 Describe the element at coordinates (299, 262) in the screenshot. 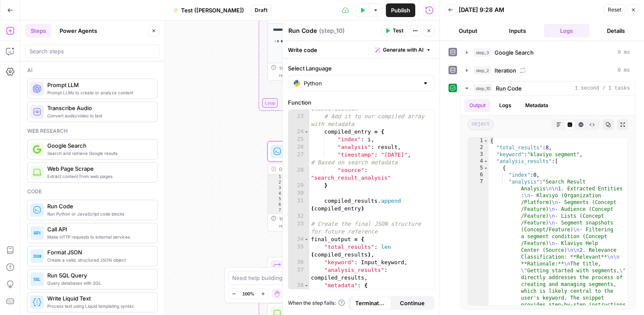

I see `div: 36` at that location.